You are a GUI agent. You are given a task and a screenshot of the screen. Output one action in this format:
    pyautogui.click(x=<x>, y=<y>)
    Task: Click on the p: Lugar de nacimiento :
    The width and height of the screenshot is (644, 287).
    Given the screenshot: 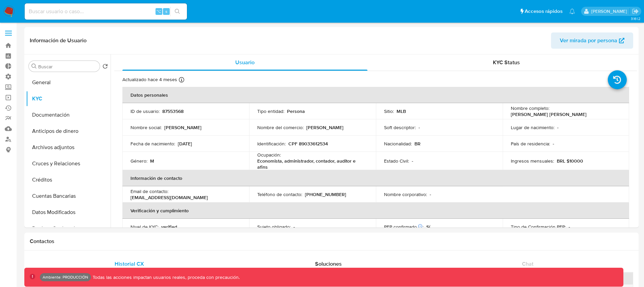 What is the action you would take?
    pyautogui.click(x=532, y=127)
    